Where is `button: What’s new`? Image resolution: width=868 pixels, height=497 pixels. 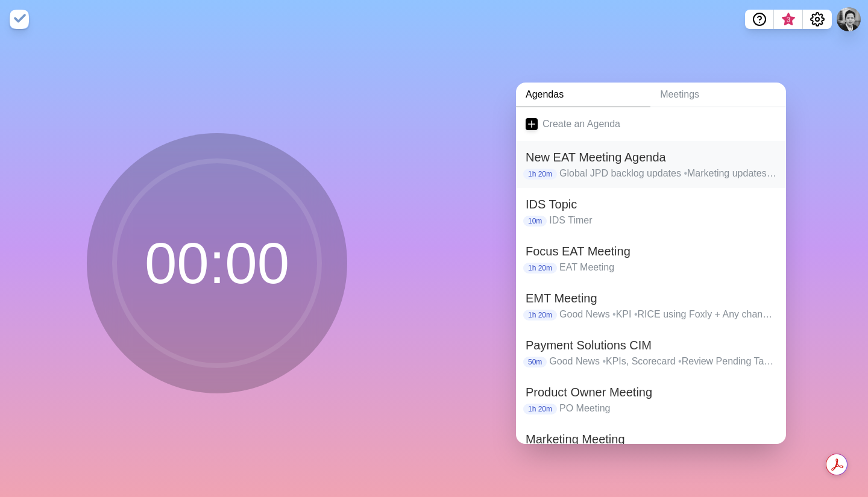
button: What’s new is located at coordinates (789, 19).